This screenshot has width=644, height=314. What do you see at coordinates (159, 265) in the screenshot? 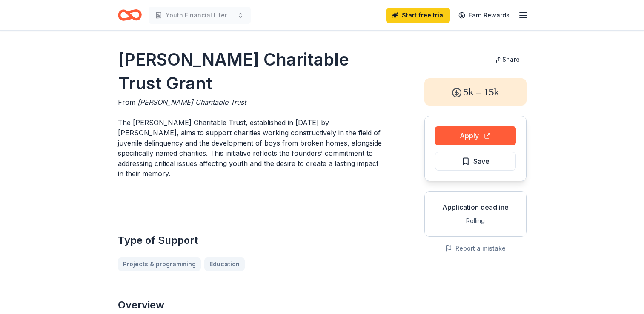
I see `a: Projects & programming` at bounding box center [159, 265].